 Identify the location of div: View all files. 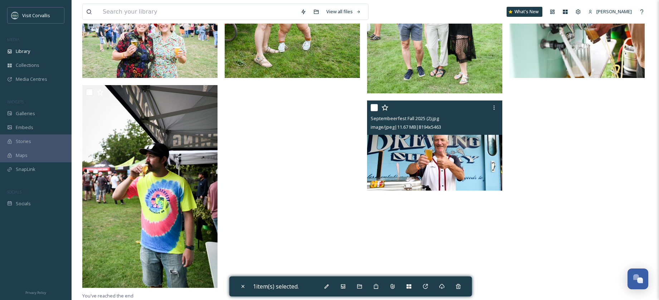
(344, 11).